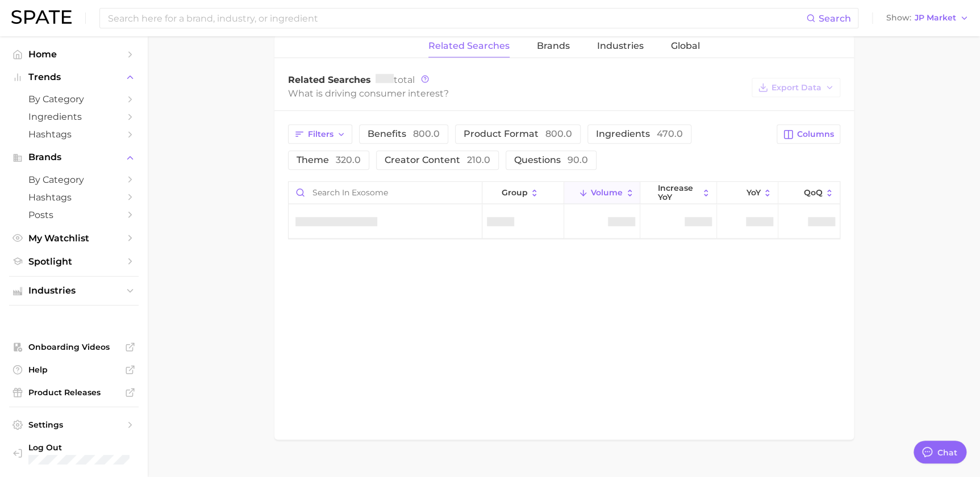 This screenshot has width=980, height=477. I want to click on span: Log Out, so click(79, 447).